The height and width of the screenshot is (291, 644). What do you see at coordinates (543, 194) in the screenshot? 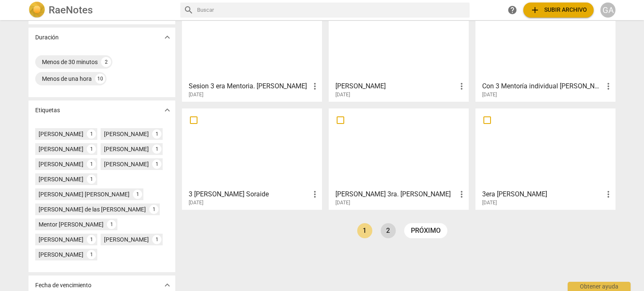
I see `h3: 3era Mentoria- Viviana` at bounding box center [543, 194].